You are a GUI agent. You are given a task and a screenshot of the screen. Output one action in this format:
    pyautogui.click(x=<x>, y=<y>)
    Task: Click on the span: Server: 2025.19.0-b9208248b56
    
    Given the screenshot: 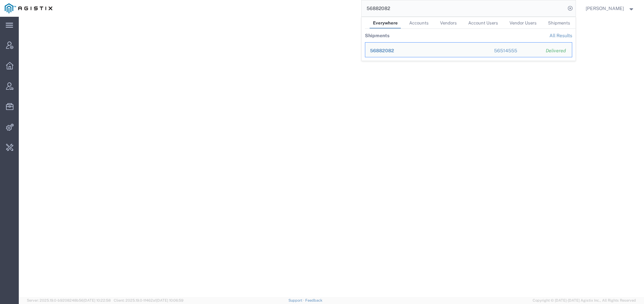 What is the action you would take?
    pyautogui.click(x=69, y=300)
    